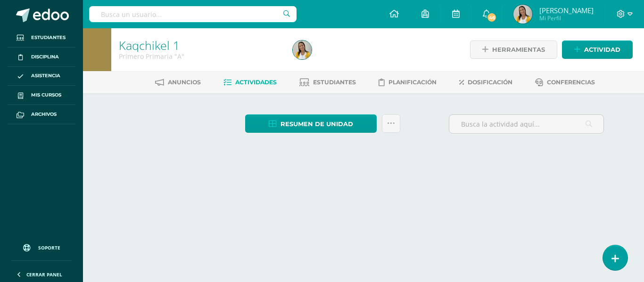 Image resolution: width=644 pixels, height=282 pixels. I want to click on a: Mis cursos, so click(41, 96).